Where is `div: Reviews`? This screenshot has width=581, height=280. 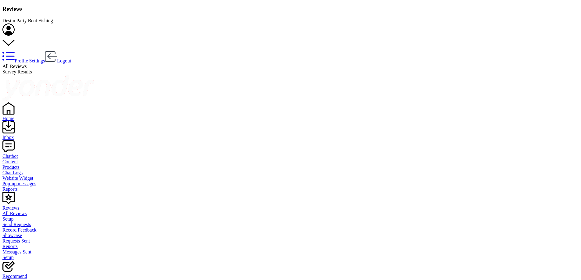 div: Reviews is located at coordinates (290, 208).